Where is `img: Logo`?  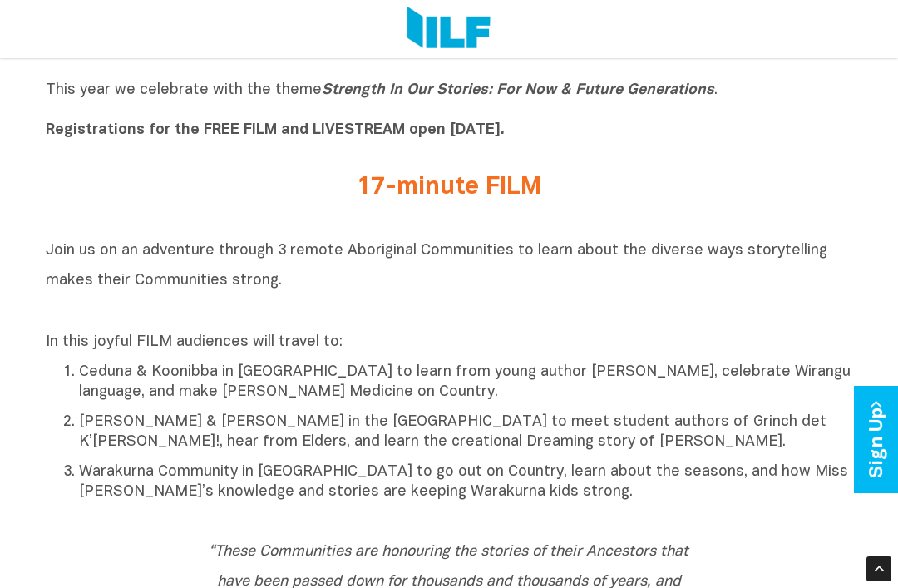
img: Logo is located at coordinates (449, 29).